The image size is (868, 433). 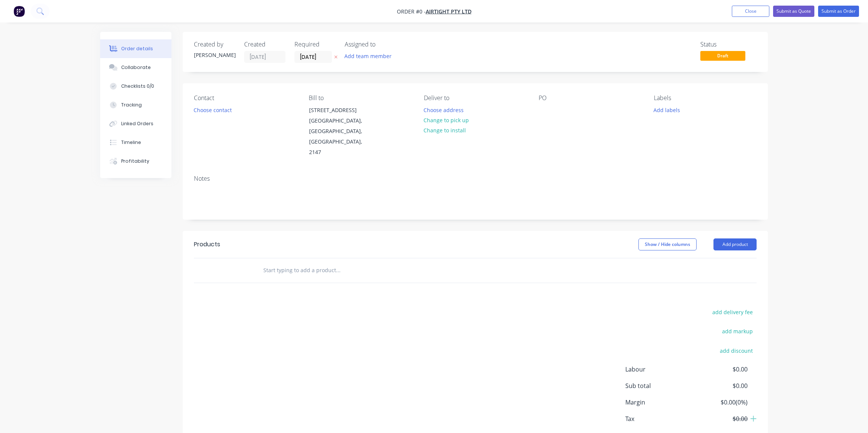 I want to click on a: Airtight Pty Ltd, so click(x=448, y=11).